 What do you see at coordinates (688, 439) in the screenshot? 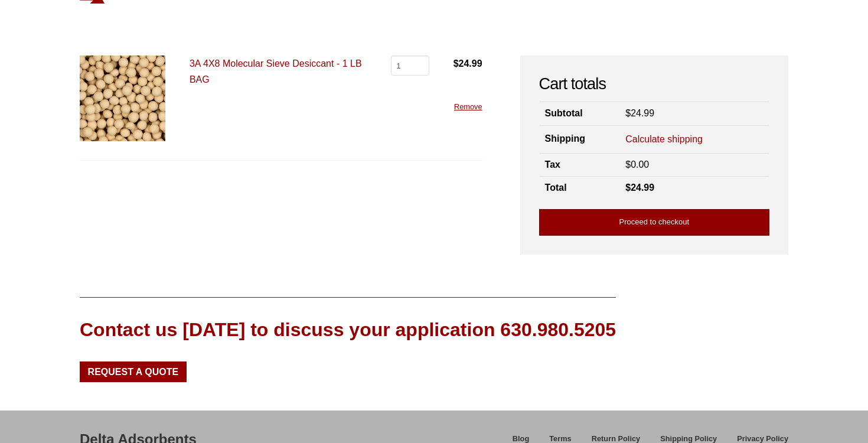
I see `span: Shipping Policy` at bounding box center [688, 439].